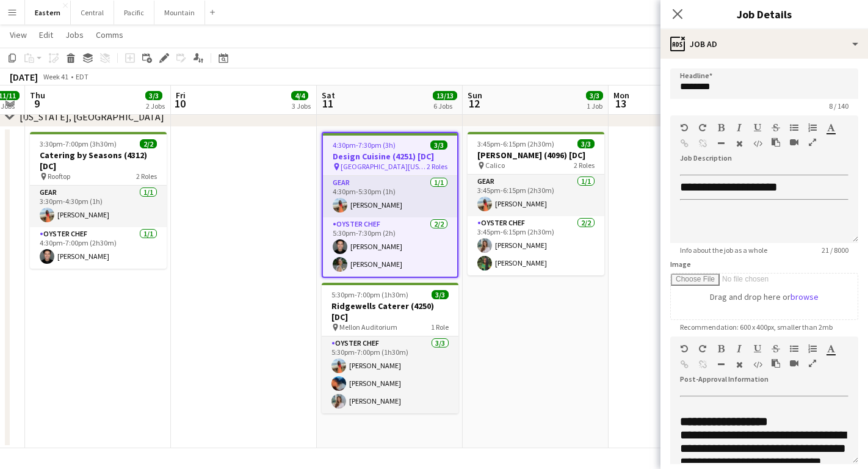  What do you see at coordinates (764, 44) in the screenshot?
I see `div: Job Ad` at bounding box center [764, 44].